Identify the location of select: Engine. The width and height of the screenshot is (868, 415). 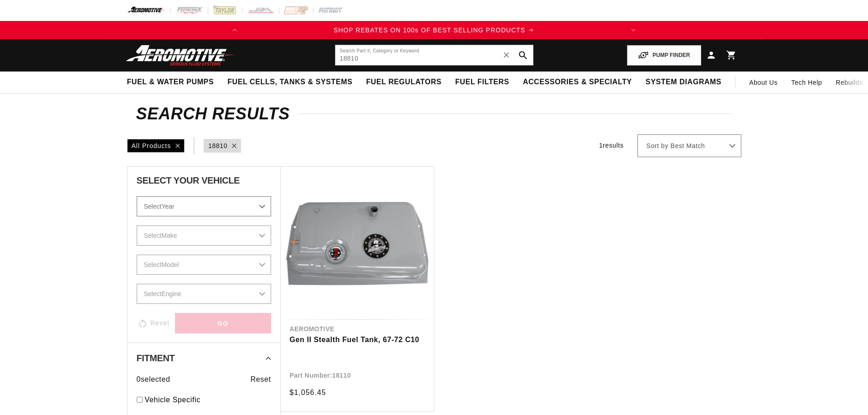
(204, 294).